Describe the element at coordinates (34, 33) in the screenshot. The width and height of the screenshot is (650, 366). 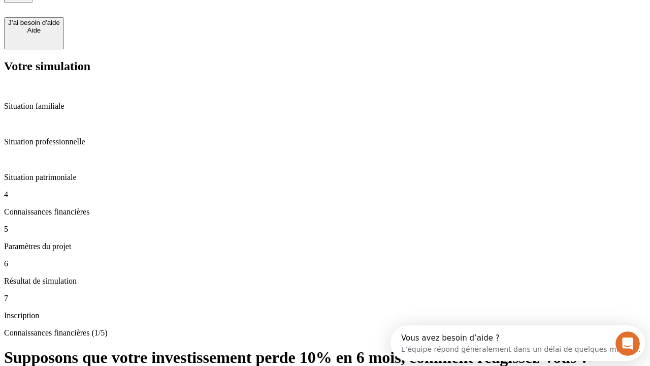
I see `button: J’ai besoin d'aideAide` at that location.